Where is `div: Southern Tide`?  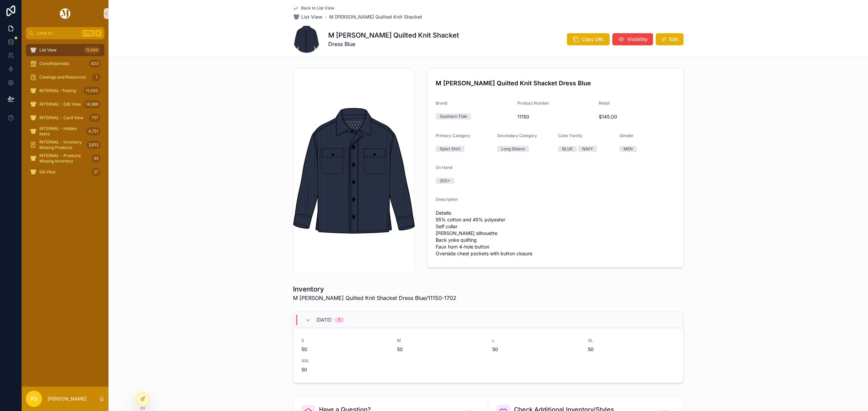
div: Southern Tide is located at coordinates (453, 117).